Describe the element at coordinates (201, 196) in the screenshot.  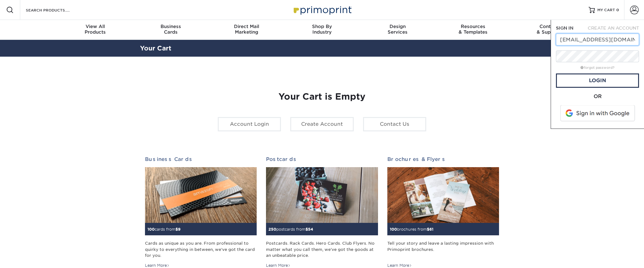
I see `img: Business Cards` at that location.